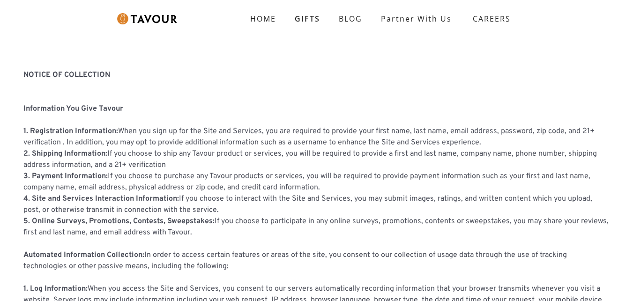 Image resolution: width=633 pixels, height=301 pixels. What do you see at coordinates (119, 221) in the screenshot?
I see `strong: 5. Online Surveys, Promotions, Contests, Sweepstakes:` at bounding box center [119, 221].